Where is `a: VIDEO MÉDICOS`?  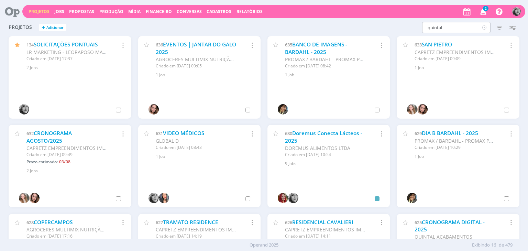 a: VIDEO MÉDICOS is located at coordinates (184, 133).